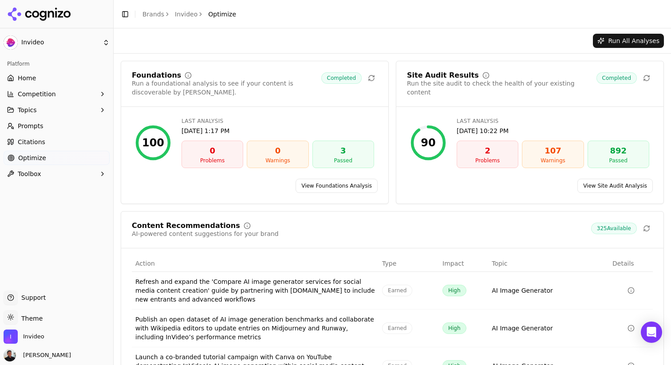 Image resolution: width=671 pixels, height=365 pixels. What do you see at coordinates (613, 228) in the screenshot?
I see `span: 325 Available` at bounding box center [613, 228].